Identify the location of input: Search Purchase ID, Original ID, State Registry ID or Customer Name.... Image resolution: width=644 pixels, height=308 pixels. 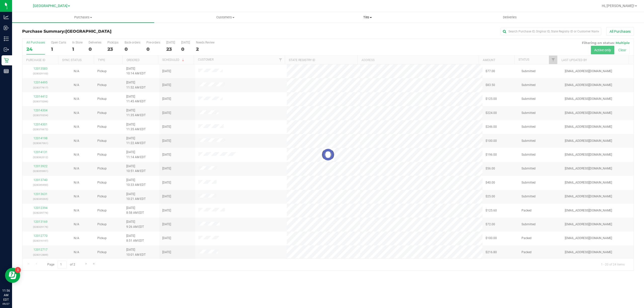
(551, 31).